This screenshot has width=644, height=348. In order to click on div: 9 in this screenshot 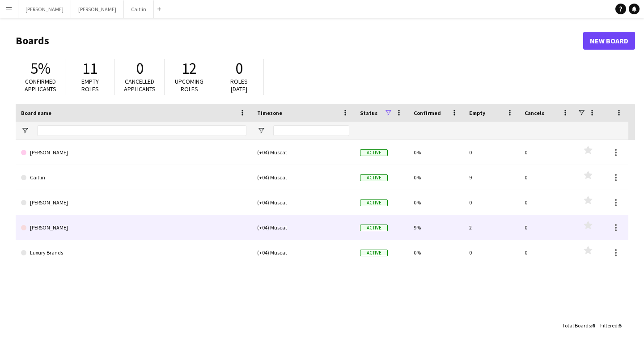, I will do `click(491, 177)`.